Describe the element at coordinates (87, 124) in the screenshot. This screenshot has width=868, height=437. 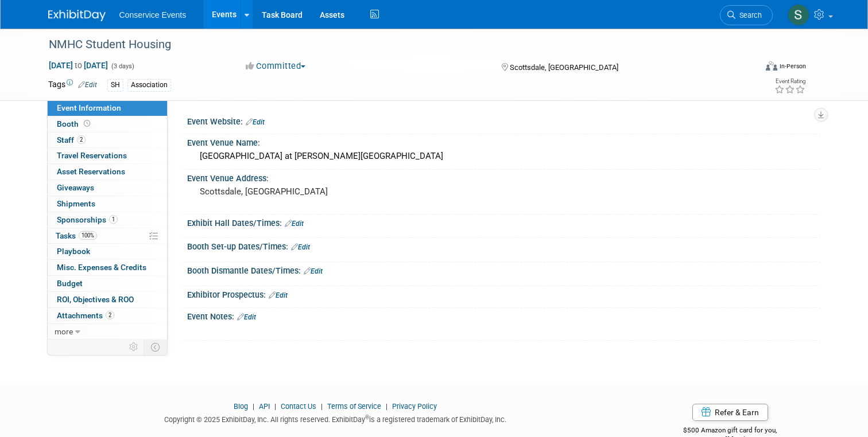
I see `span: Booth not reserved yet` at that location.